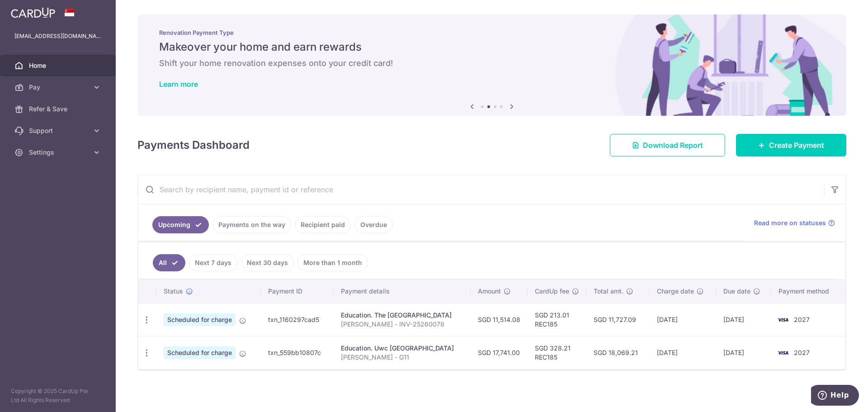 This screenshot has width=868, height=412. What do you see at coordinates (667, 145) in the screenshot?
I see `a: Download Report` at bounding box center [667, 145].